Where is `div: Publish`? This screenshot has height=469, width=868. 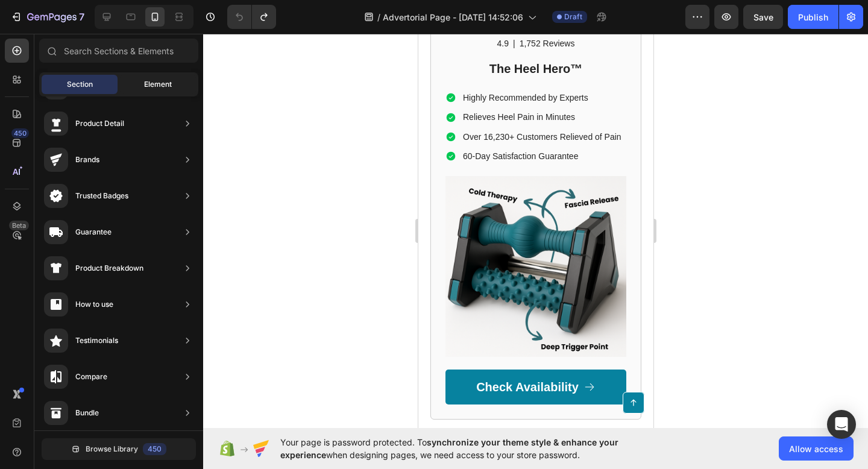
div: Publish is located at coordinates (814, 17).